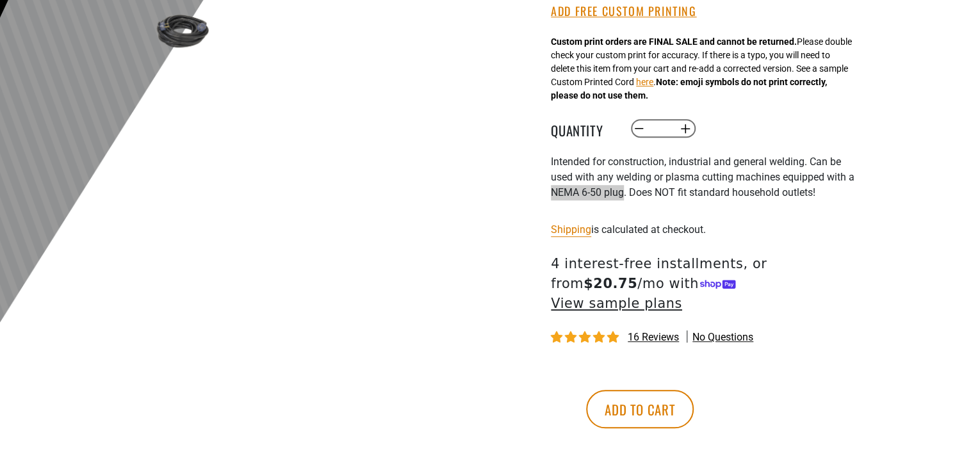 This screenshot has width=980, height=450. Describe the element at coordinates (644, 82) in the screenshot. I see `button: here` at that location.